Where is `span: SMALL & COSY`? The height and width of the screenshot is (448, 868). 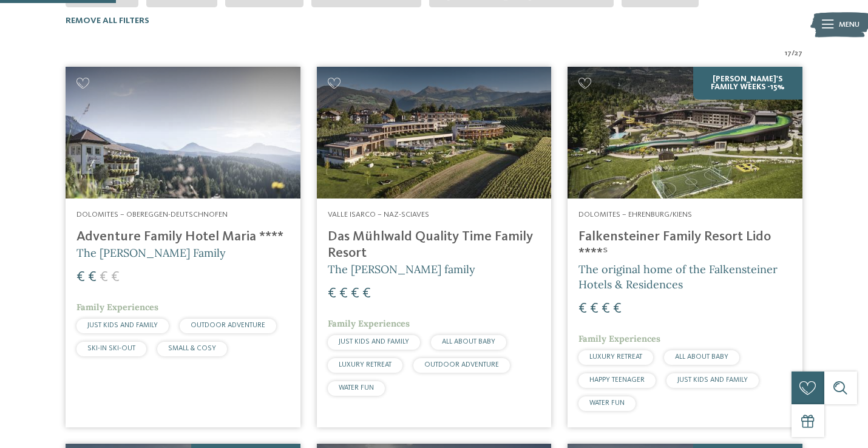
span: SMALL & COSY is located at coordinates (192, 348).